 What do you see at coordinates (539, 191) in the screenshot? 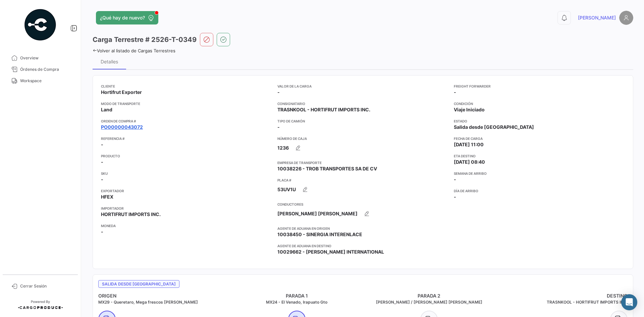
I see `app-card-info-title: Día de Arribo` at bounding box center [539, 191].